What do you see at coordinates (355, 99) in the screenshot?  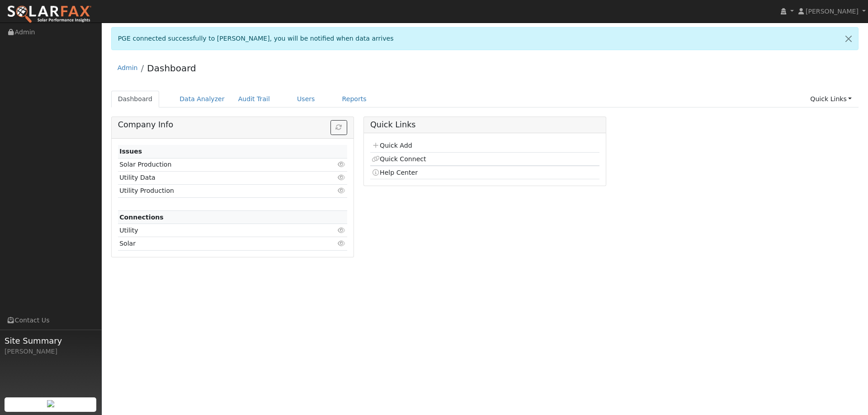 I see `a: Reports` at bounding box center [355, 99].